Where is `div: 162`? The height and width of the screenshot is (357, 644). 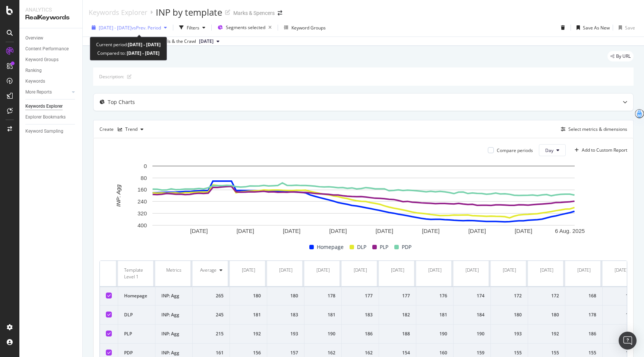 div: 162 is located at coordinates (360, 353).